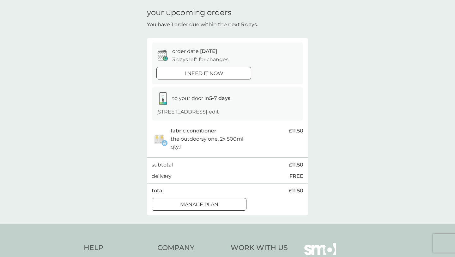 The width and height of the screenshot is (455, 257). I want to click on p: subtotal, so click(162, 165).